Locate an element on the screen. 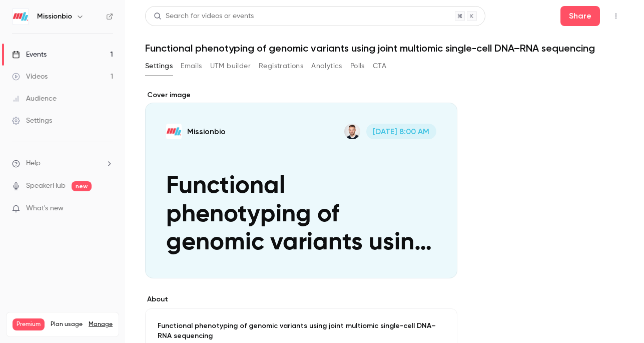 Image resolution: width=644 pixels, height=343 pixels. div: Events is located at coordinates (29, 55).